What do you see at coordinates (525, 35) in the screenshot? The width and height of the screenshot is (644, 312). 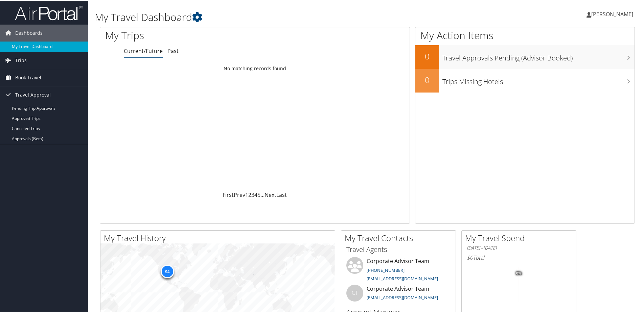 I see `h1: My Action Items` at bounding box center [525, 35].